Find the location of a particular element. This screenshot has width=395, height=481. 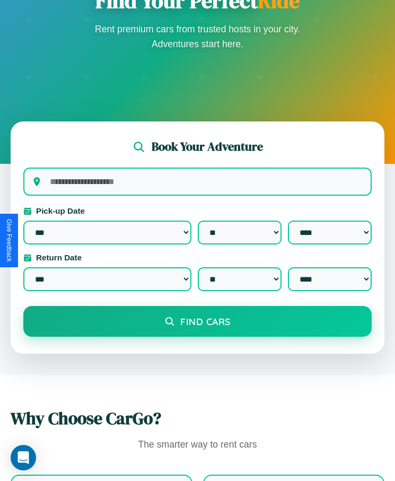

button: Find Cars is located at coordinates (197, 321).